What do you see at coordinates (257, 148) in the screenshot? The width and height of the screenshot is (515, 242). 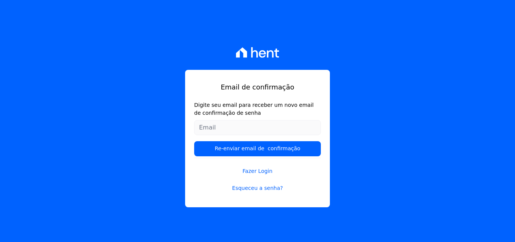 I see `input: Re-enviar email de confirmação` at bounding box center [257, 148].